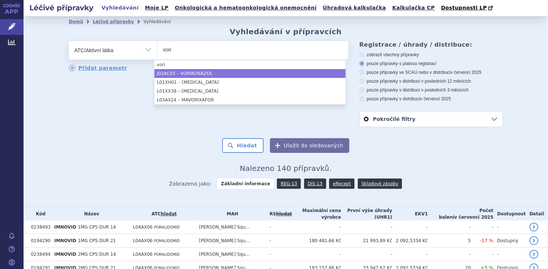 The width and height of the screenshot is (548, 269). Describe the element at coordinates (191, 184) in the screenshot. I see `span: Zobrazeno jako:` at that location.